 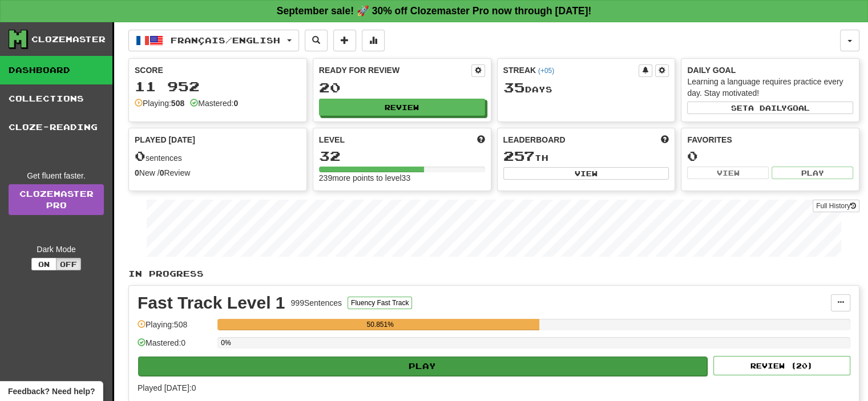 What do you see at coordinates (402, 87) in the screenshot?
I see `div: 20` at bounding box center [402, 87].